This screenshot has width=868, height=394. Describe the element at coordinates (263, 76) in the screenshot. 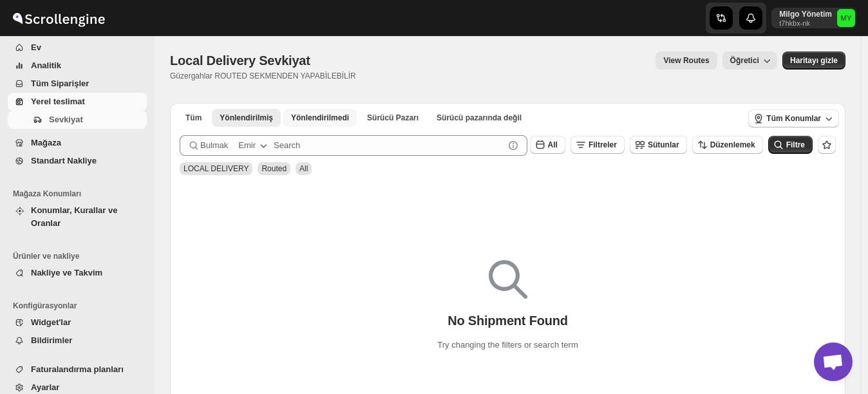

I see `p: Güzergahlar ROUTED SEKMENDEN YAPABİLEBİLİR` at that location.